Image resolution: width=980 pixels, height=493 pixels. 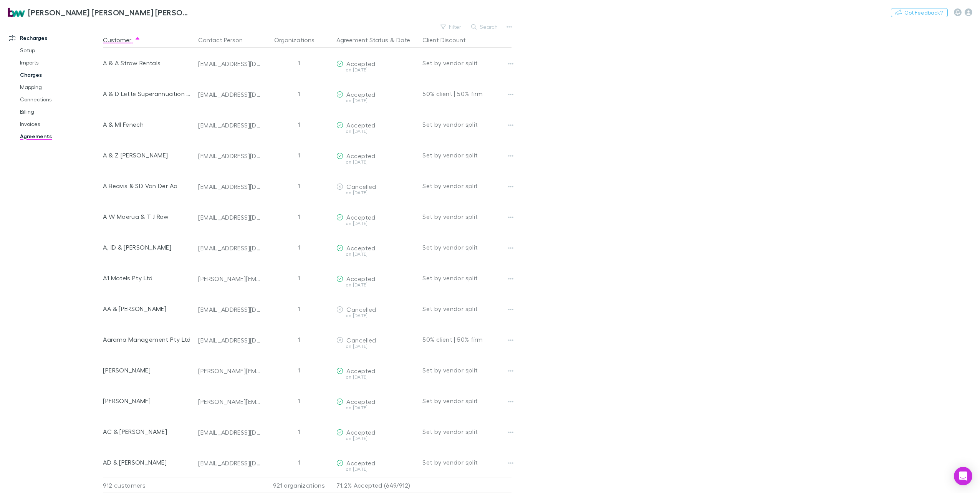 What do you see at coordinates (60, 99) in the screenshot?
I see `a: Connections` at bounding box center [60, 99].